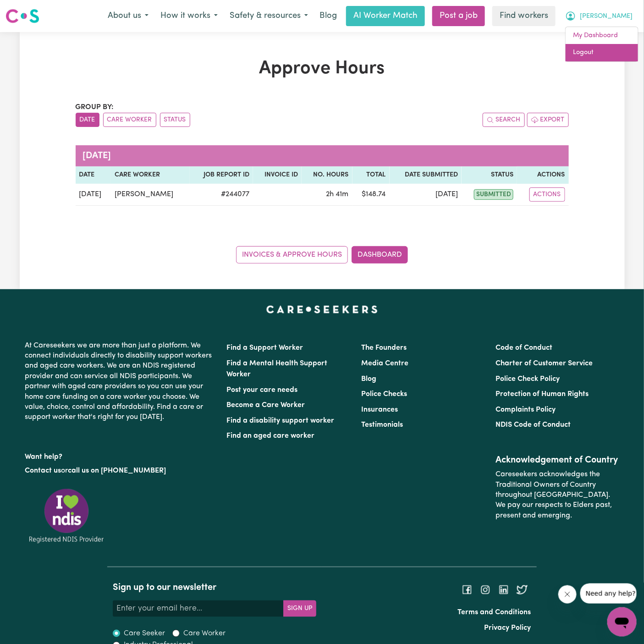 This screenshot has height=644, width=644. I want to click on th: No. Hours, so click(327, 175).